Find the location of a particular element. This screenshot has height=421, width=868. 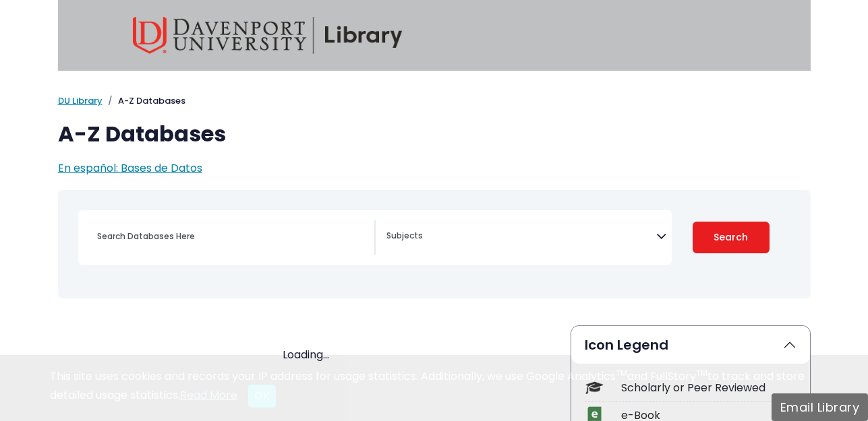

textarea: Search is located at coordinates (521, 238).